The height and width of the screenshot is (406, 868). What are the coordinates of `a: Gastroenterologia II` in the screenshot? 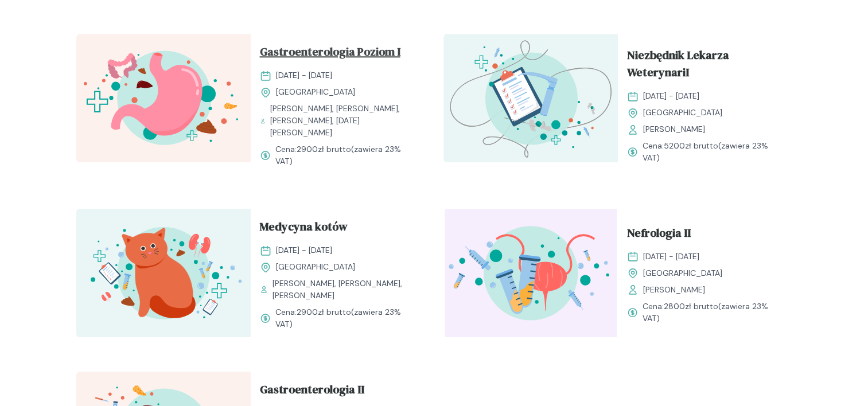 It's located at (338, 391).